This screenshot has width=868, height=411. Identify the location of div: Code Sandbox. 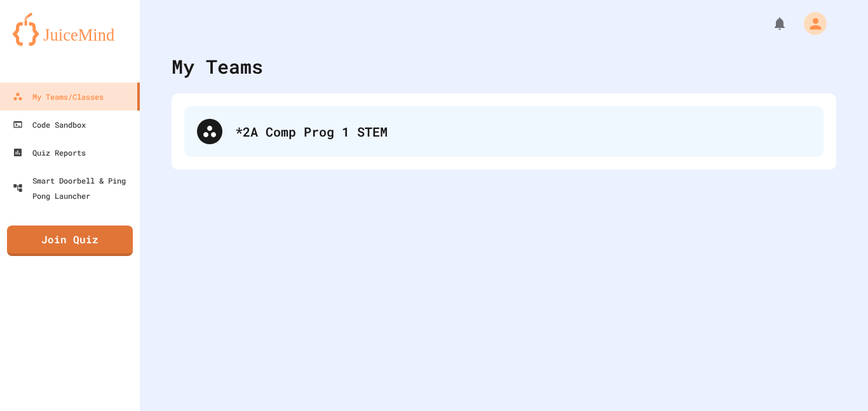
(49, 125).